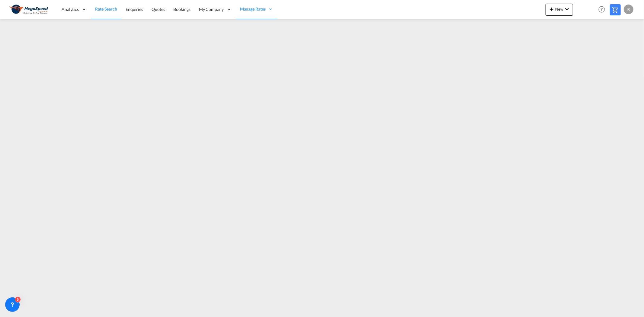 The image size is (644, 317). What do you see at coordinates (559, 9) in the screenshot?
I see `span: New` at bounding box center [559, 9].